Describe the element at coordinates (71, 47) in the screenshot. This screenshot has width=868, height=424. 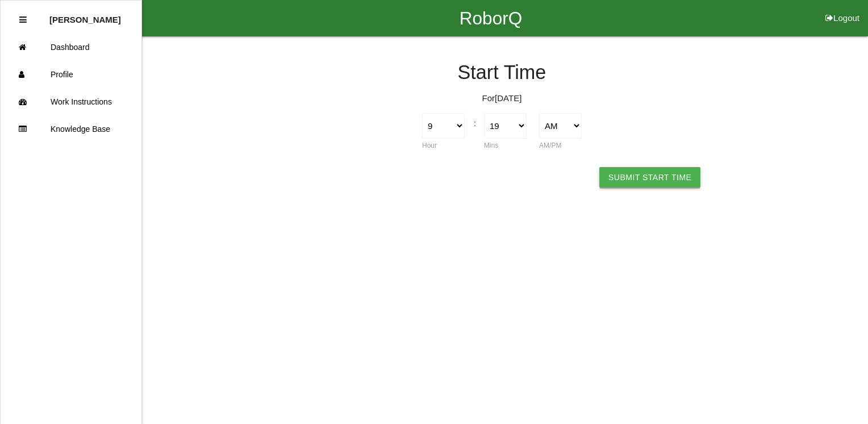
I see `a: Dashboard` at that location.